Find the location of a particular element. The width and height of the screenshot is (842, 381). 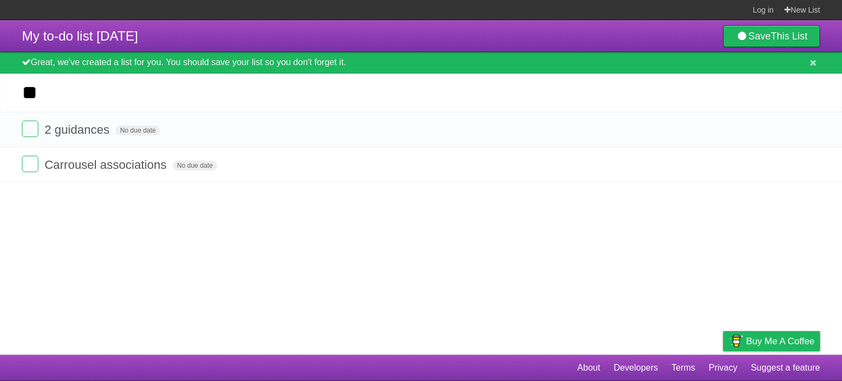

a: SaveThis List is located at coordinates (771, 36).